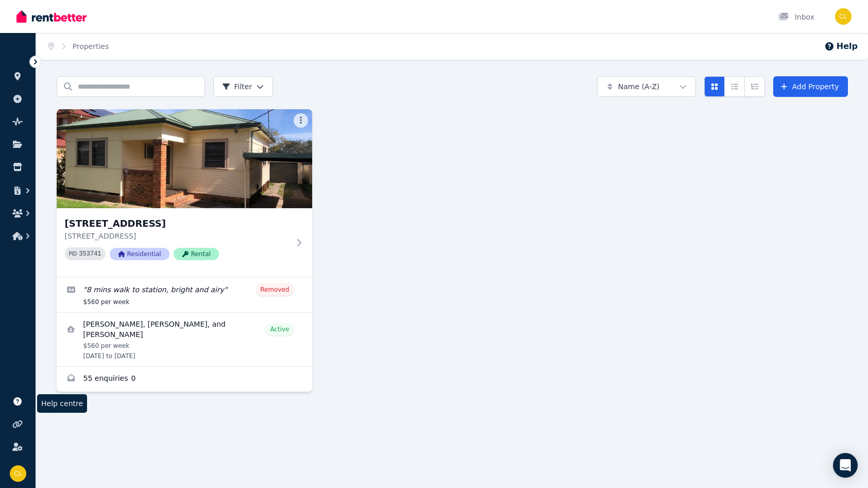 The image size is (868, 488). What do you see at coordinates (237, 87) in the screenshot?
I see `span: Filter` at bounding box center [237, 87].